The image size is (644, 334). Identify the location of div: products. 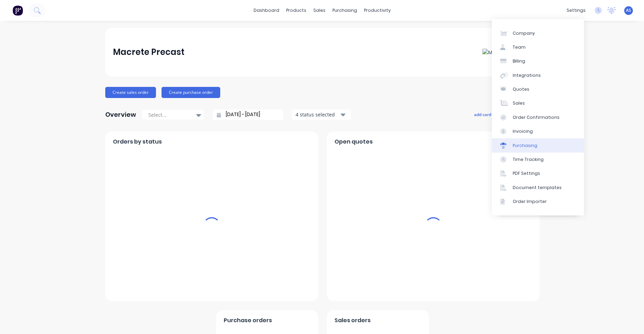
(296, 10).